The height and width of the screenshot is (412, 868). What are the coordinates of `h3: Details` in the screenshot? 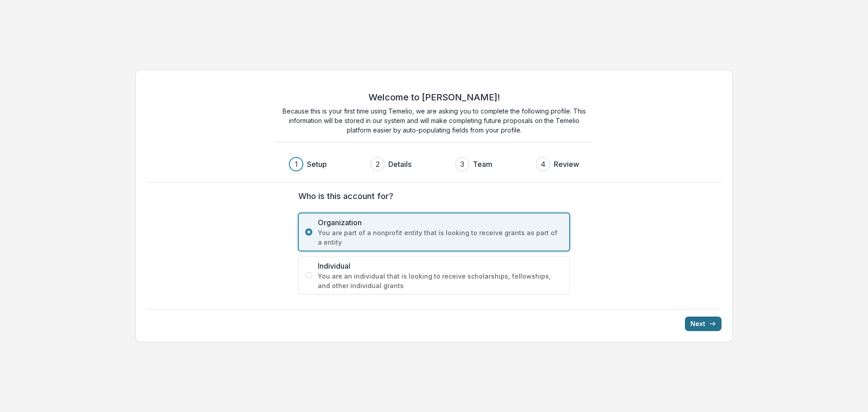 It's located at (400, 164).